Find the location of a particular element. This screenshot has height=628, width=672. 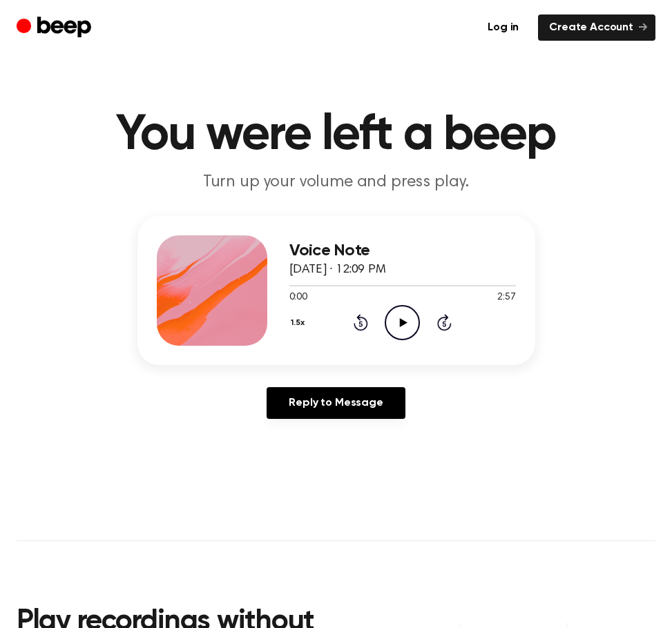

a: Log in is located at coordinates (503, 28).